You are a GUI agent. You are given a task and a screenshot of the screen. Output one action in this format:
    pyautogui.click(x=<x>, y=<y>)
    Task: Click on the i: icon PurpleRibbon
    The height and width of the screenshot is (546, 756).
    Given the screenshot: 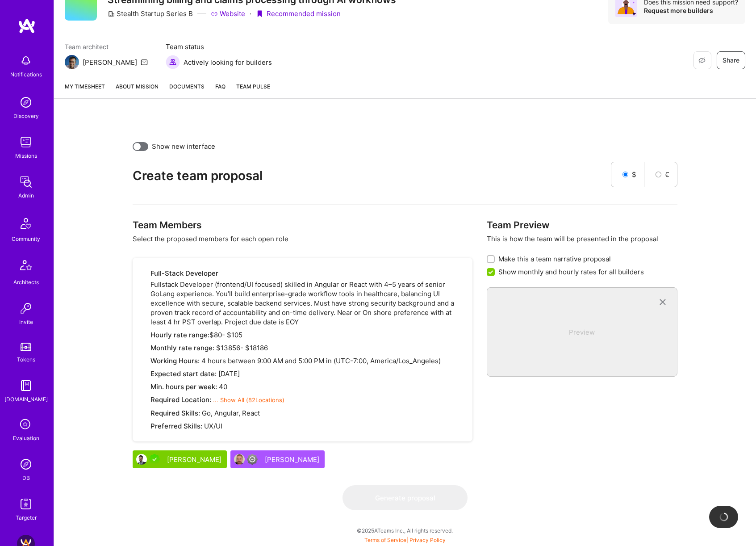 What is the action you would take?
    pyautogui.click(x=259, y=14)
    